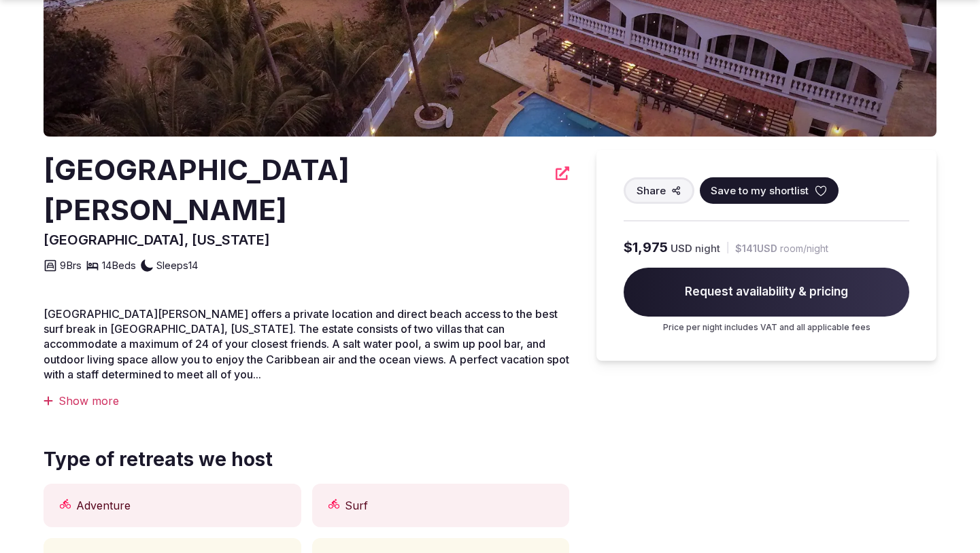 This screenshot has width=980, height=553. I want to click on span: Type of retreats we host, so click(158, 459).